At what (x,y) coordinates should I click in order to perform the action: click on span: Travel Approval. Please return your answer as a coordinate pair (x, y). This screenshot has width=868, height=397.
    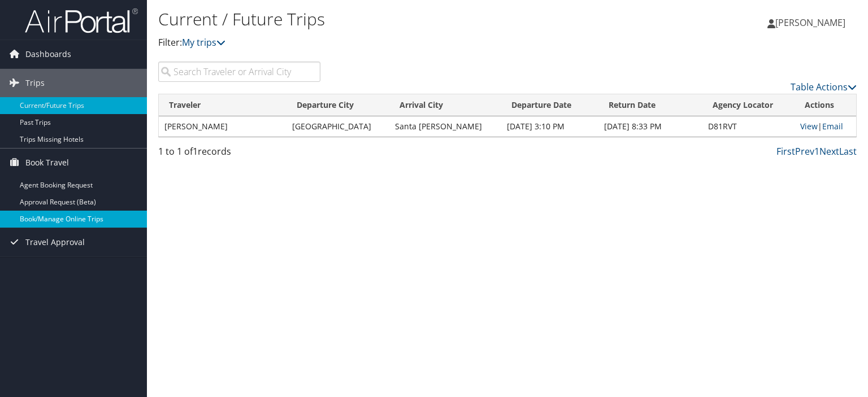
    Looking at the image, I should click on (55, 242).